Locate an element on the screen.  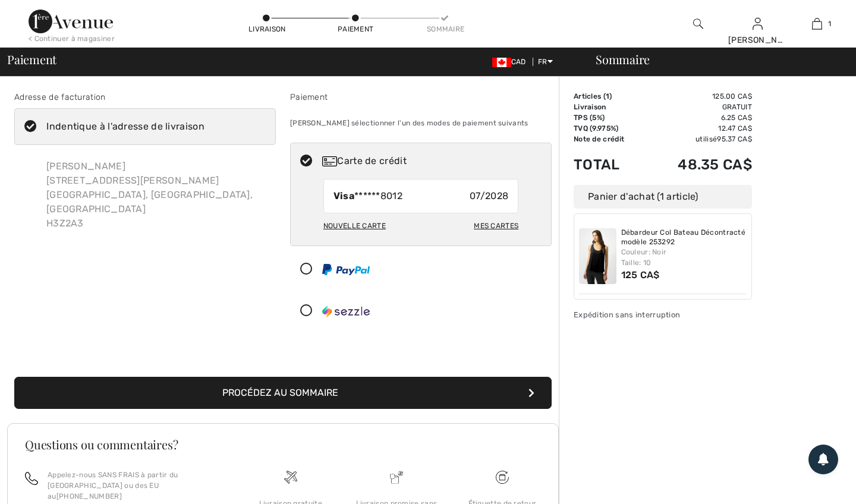
td: 125.00 CA$ is located at coordinates (699, 96).